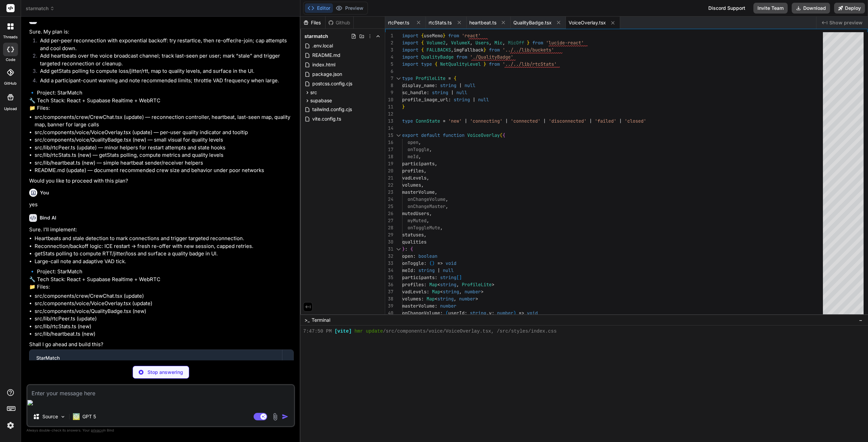 The height and width of the screenshot is (442, 868). I want to click on span: onToggleMute, so click(424, 228).